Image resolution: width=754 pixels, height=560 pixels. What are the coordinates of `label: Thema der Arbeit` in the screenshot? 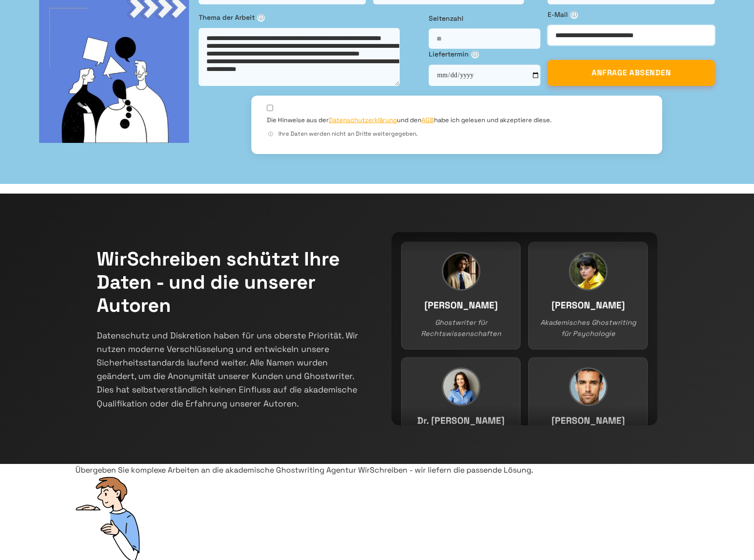 It's located at (310, 17).